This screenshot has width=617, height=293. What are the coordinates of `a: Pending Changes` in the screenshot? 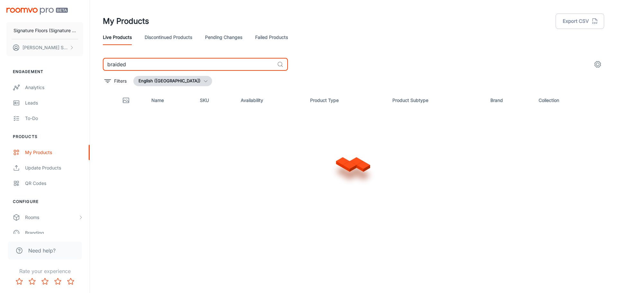 It's located at (224, 37).